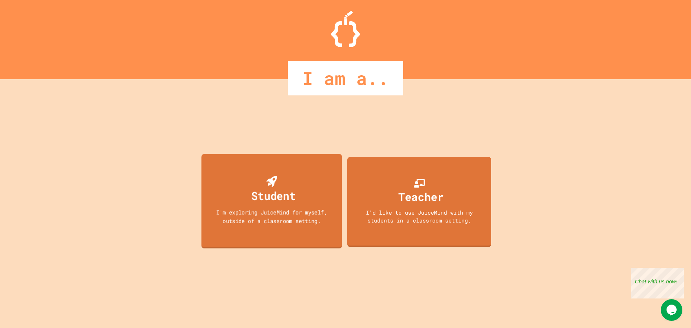 The width and height of the screenshot is (691, 328). I want to click on p: Chat with us now!, so click(25, 13).